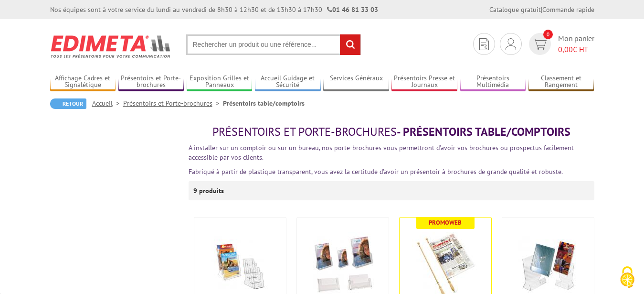 This screenshot has width=644, height=294. I want to click on input: rechercher, so click(349, 45).